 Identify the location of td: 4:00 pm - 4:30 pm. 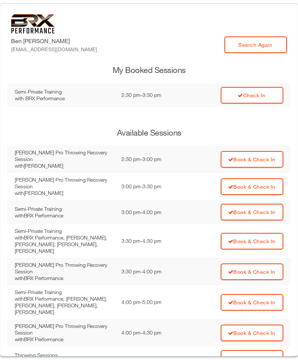
(152, 332).